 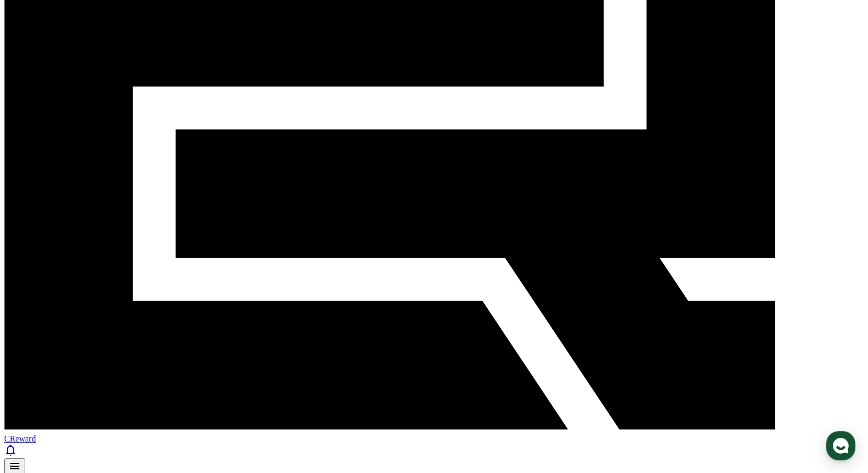 What do you see at coordinates (36, 352) in the screenshot?
I see `span: 홈` at bounding box center [36, 352].